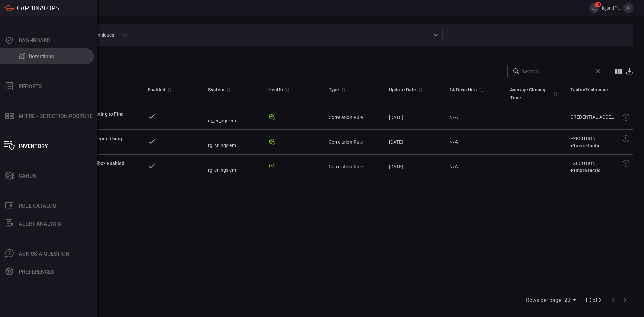 Image resolution: width=644 pixels, height=317 pixels. Describe the element at coordinates (629, 71) in the screenshot. I see `button: Export` at that location.